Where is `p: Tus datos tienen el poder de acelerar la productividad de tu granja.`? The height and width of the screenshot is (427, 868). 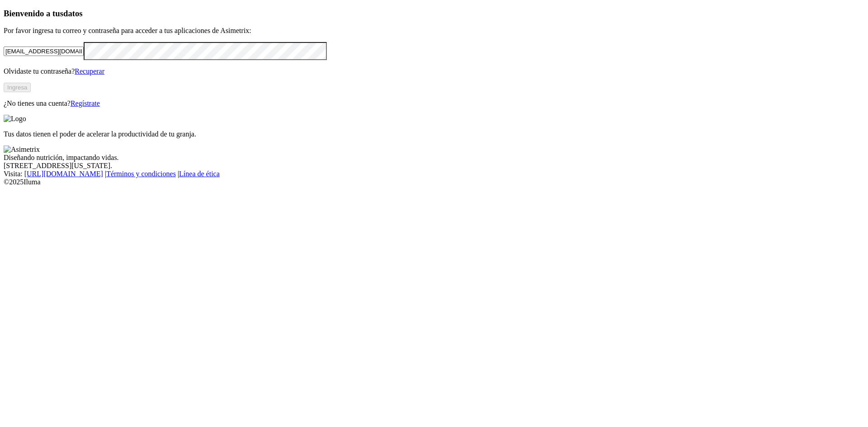 p: Tus datos tienen el poder de acelerar la productividad de tu granja. is located at coordinates (434, 134).